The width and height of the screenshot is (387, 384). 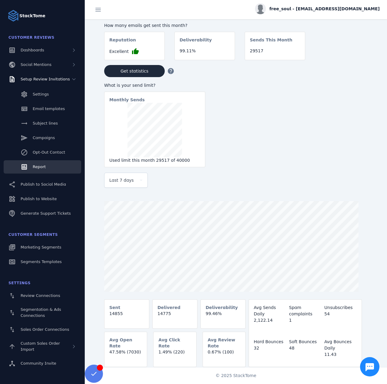 What do you see at coordinates (36, 64) in the screenshot?
I see `span: Social Mentions` at bounding box center [36, 64].